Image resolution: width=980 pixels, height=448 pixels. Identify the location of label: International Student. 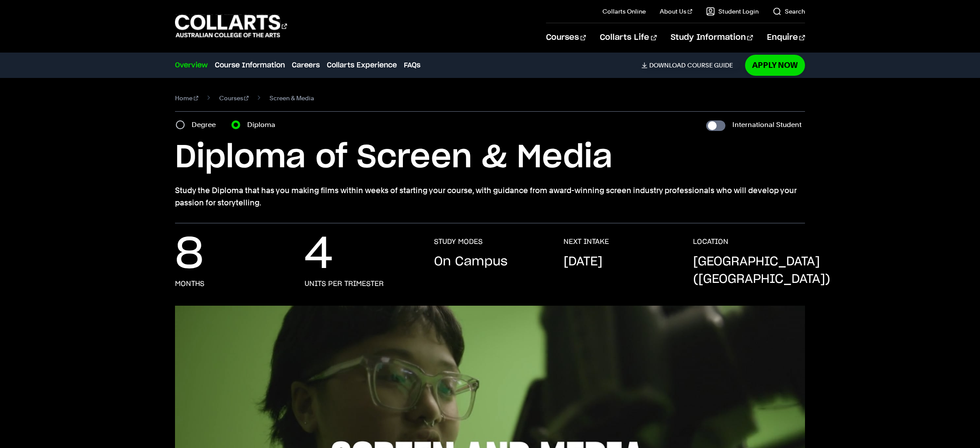
(767, 125).